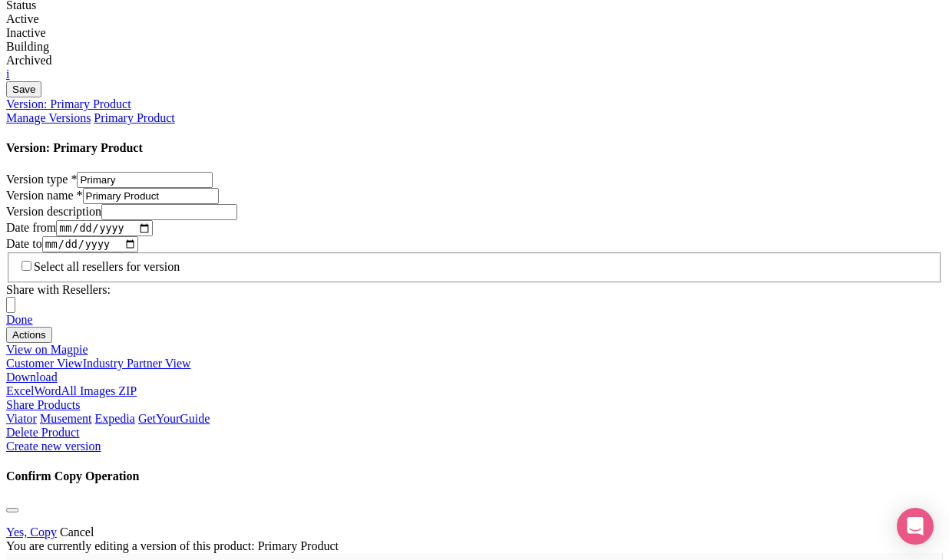 This screenshot has width=949, height=560. Describe the element at coordinates (474, 477) in the screenshot. I see `h4: Confirm Copy Operation` at that location.